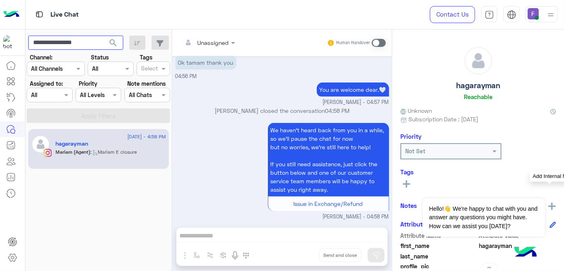 This screenshot has height=271, width=564. What do you see at coordinates (526, 253) in the screenshot?
I see `img: hulul-logo.png` at bounding box center [526, 253].